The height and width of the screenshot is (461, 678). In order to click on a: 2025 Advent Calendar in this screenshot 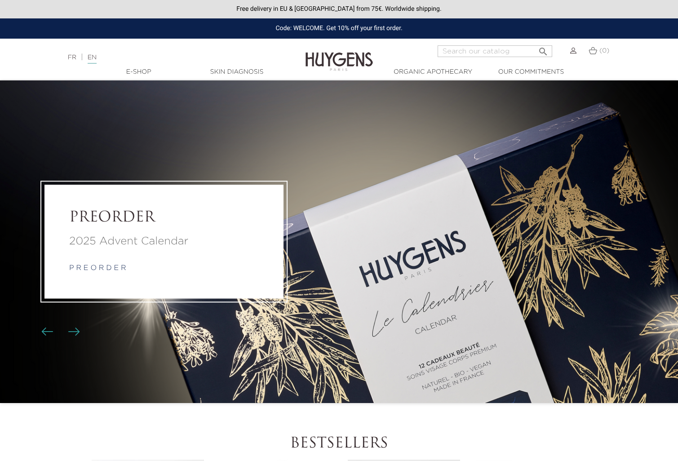, I will do `click(164, 242)`.